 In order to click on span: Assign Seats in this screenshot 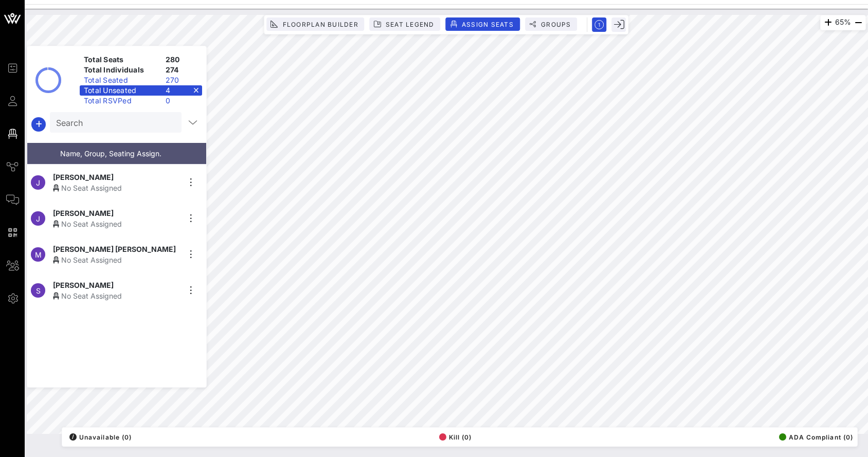, I will do `click(488, 25)`.